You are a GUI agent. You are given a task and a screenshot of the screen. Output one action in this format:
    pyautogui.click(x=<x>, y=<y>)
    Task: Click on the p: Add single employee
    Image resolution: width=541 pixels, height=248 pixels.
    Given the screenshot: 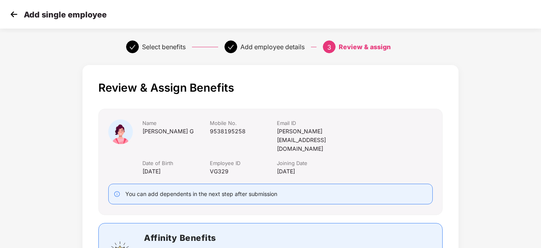 What is the action you would take?
    pyautogui.click(x=65, y=15)
    